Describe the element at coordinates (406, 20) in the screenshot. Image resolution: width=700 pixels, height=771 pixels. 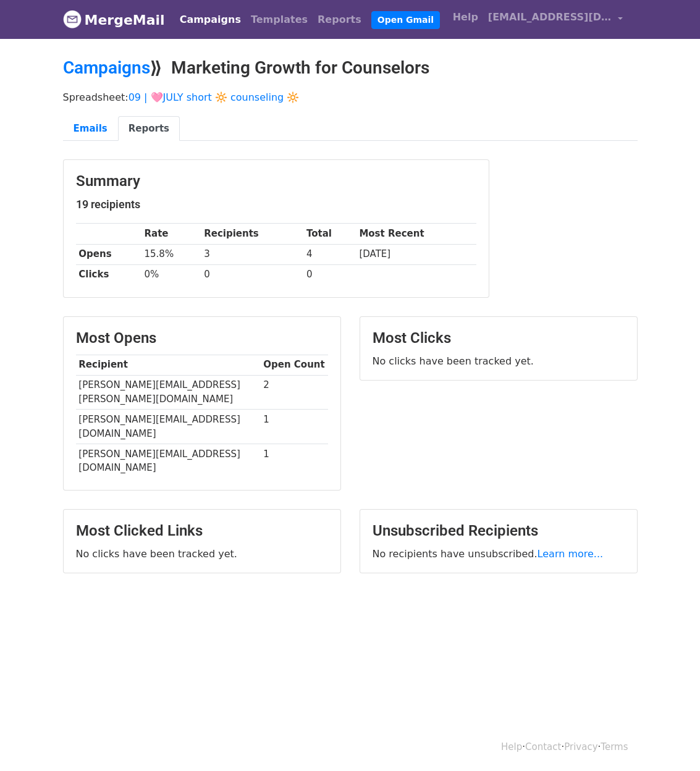
I see `a: Open Gmail` at that location.